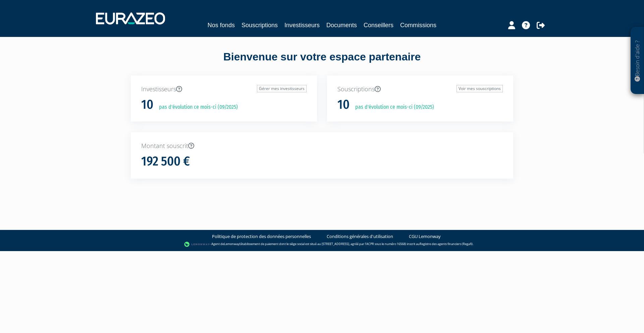 This screenshot has height=333, width=644. I want to click on p: Besoin d'aide ?, so click(637, 61).